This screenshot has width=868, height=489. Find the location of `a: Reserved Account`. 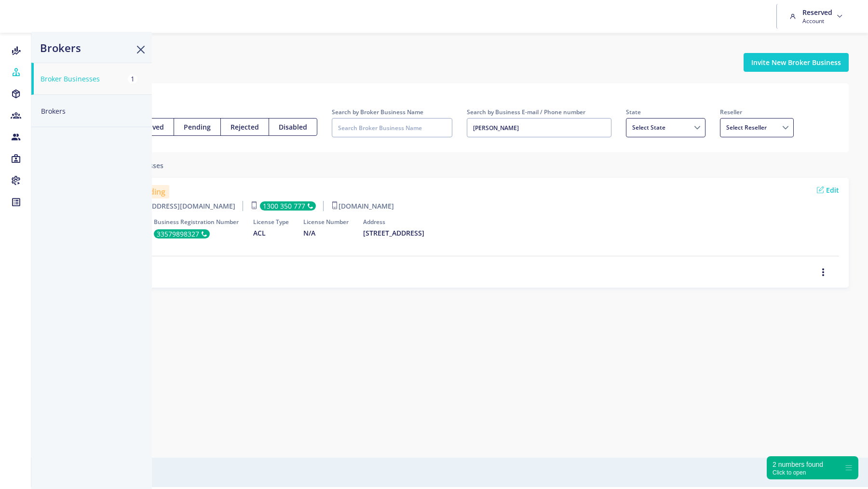

a: Reserved Account is located at coordinates (817, 16).